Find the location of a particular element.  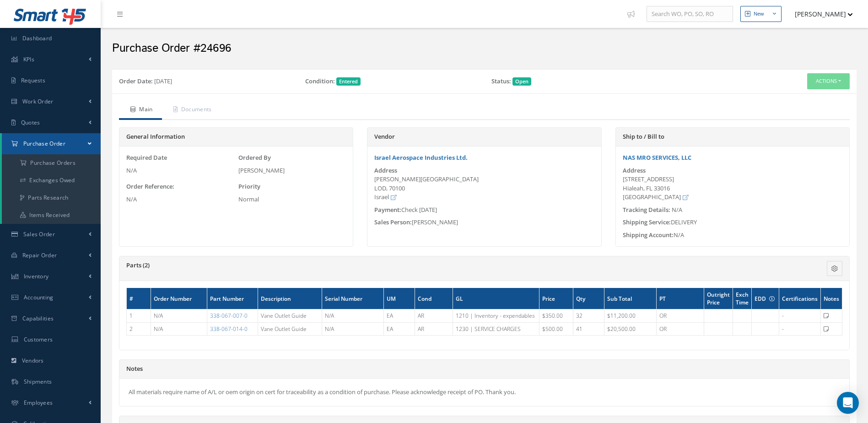

div: All materials require name of A/L or oem origin on cert for traceability as a condition of purcha... is located at coordinates (484, 393).